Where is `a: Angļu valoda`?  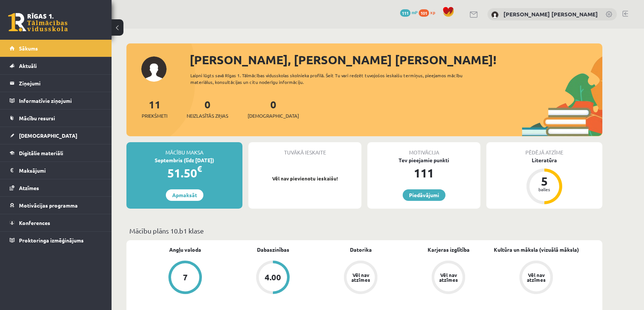
a: Angļu valoda is located at coordinates (185, 249).